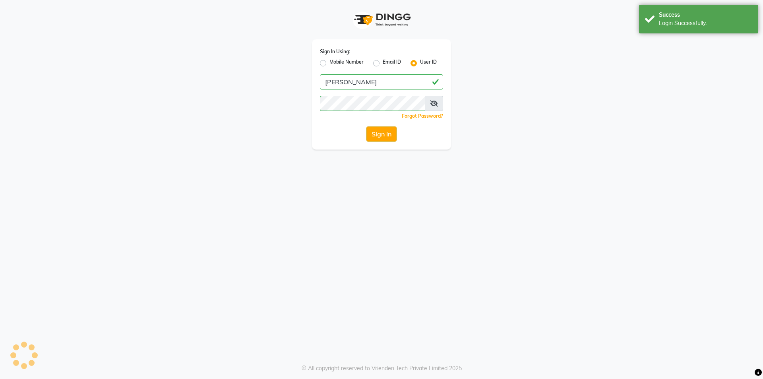 This screenshot has width=763, height=379. Describe the element at coordinates (381, 134) in the screenshot. I see `button: Sign In` at that location.